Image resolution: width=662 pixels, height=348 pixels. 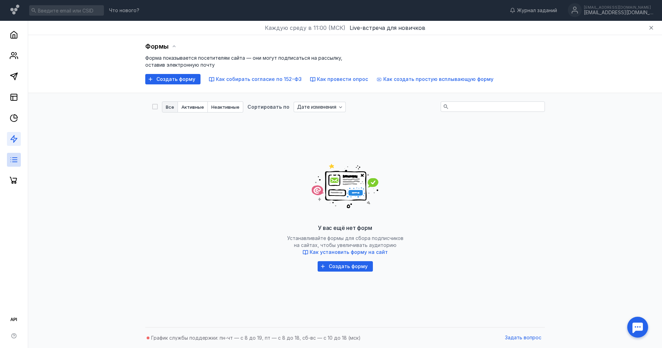 I want to click on button: Активные, so click(x=193, y=107).